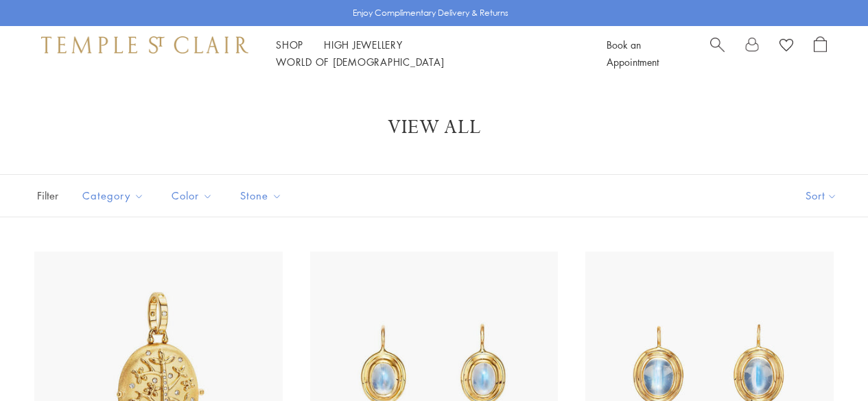 The width and height of the screenshot is (868, 401). What do you see at coordinates (261, 196) in the screenshot?
I see `button: Stone` at bounding box center [261, 196].